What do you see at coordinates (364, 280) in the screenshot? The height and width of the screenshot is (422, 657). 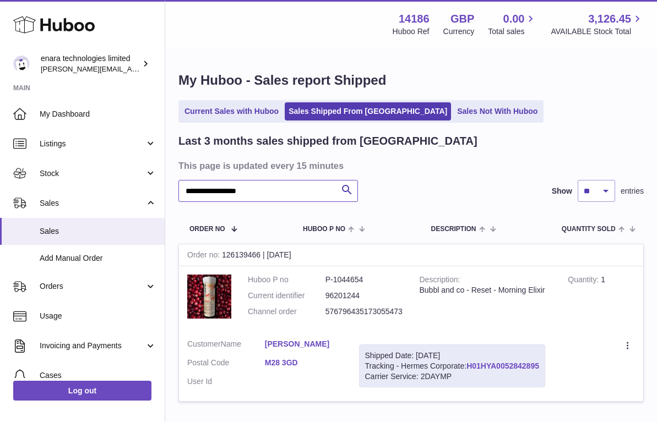 I see `dd: P-1044654` at bounding box center [364, 280].